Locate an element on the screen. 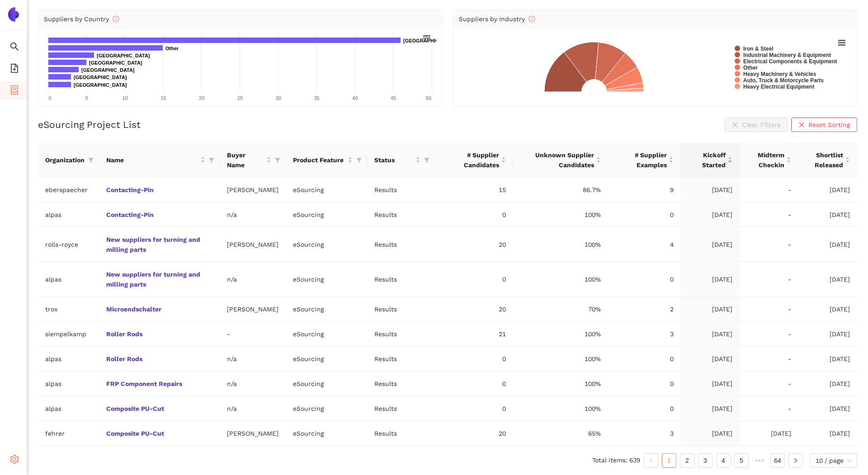  text: Industrial Machinery & Equipment is located at coordinates (787, 55).